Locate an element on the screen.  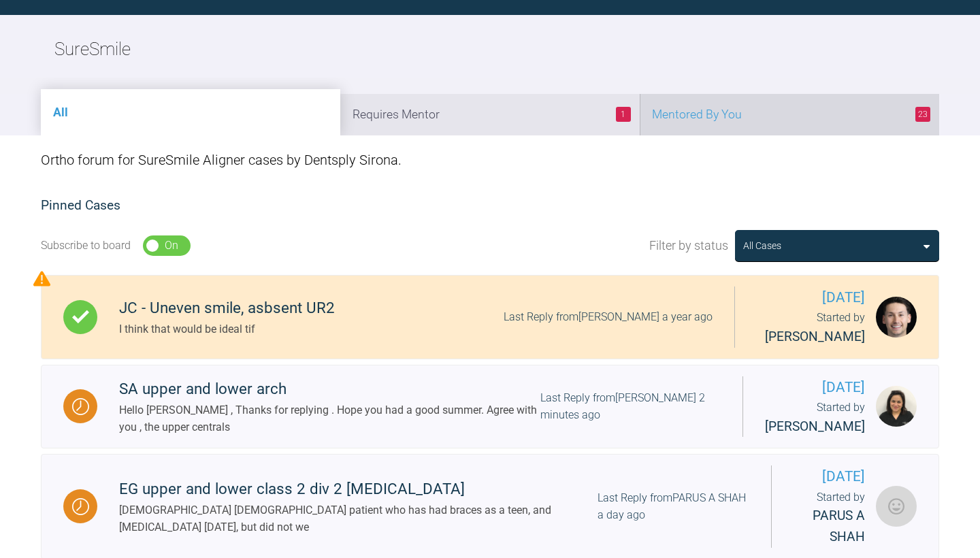
div: On is located at coordinates (172, 246).